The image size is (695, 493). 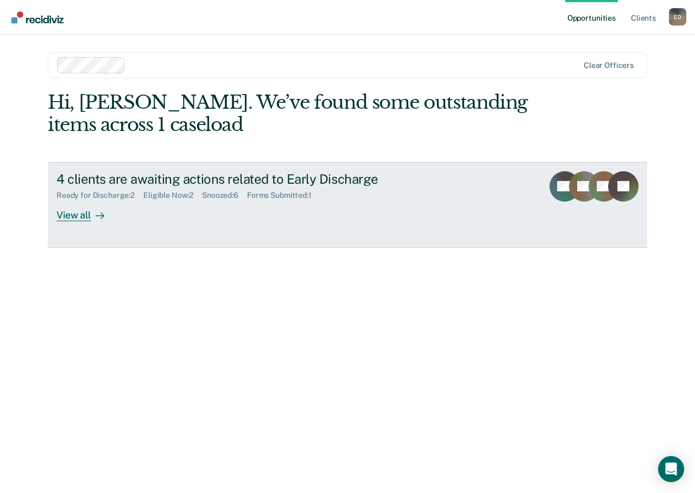 I want to click on div: Forms Submitted : 1, so click(x=284, y=195).